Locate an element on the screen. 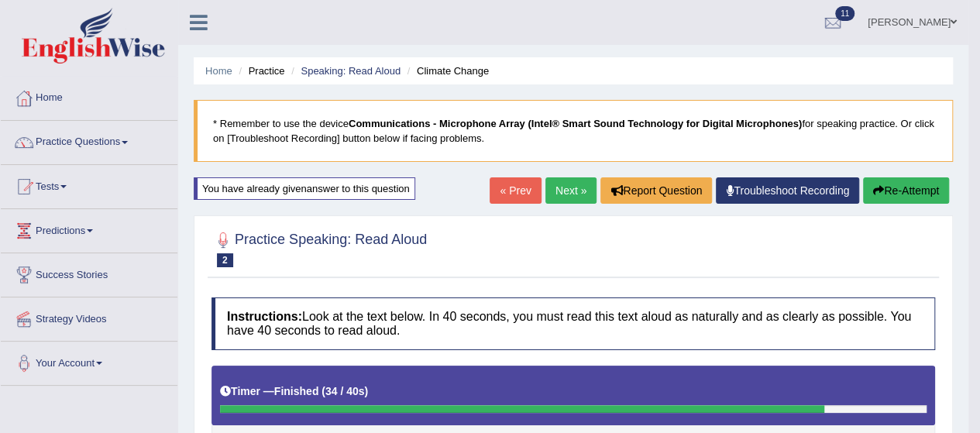 The image size is (980, 433). a: Tests is located at coordinates (89, 185).